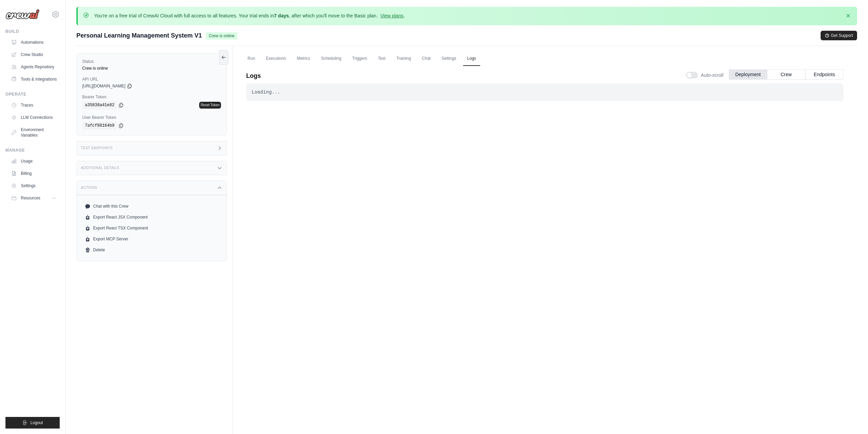 The width and height of the screenshot is (868, 434). I want to click on code: a35838a41e82, so click(100, 105).